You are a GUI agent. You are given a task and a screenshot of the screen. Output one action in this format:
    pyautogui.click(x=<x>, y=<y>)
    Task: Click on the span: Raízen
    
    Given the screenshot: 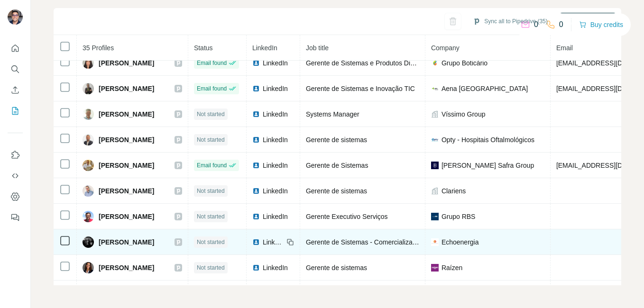 What is the action you would take?
    pyautogui.click(x=452, y=268)
    